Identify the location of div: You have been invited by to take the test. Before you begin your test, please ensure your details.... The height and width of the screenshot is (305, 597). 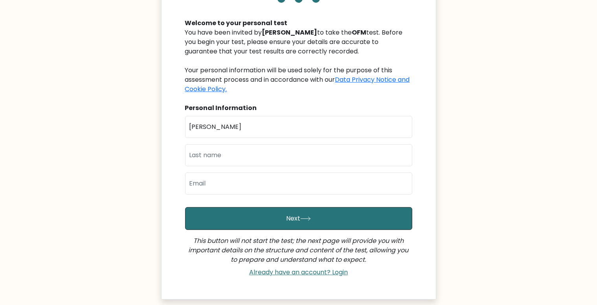
(299, 61).